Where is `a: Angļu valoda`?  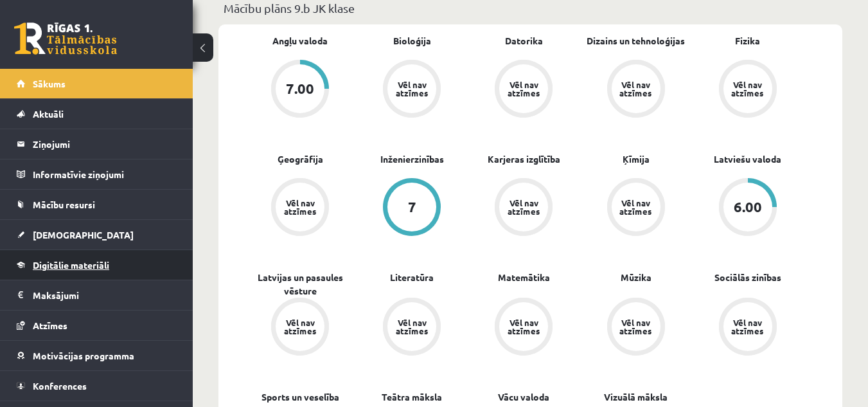 a: Angļu valoda is located at coordinates (300, 40).